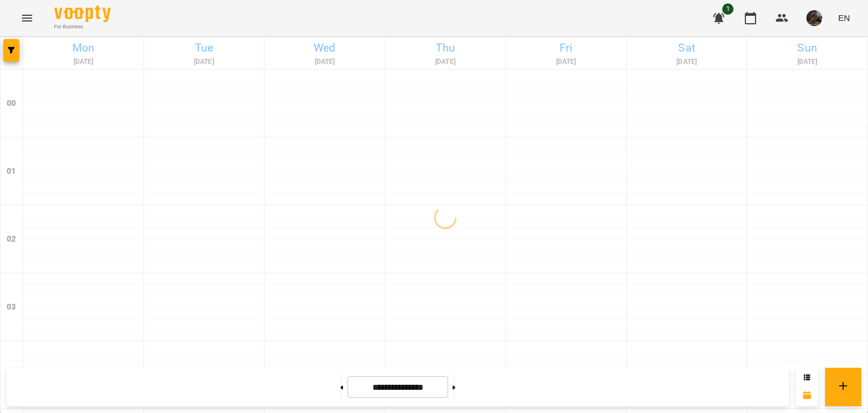  Describe the element at coordinates (728, 9) in the screenshot. I see `span: 1` at that location.